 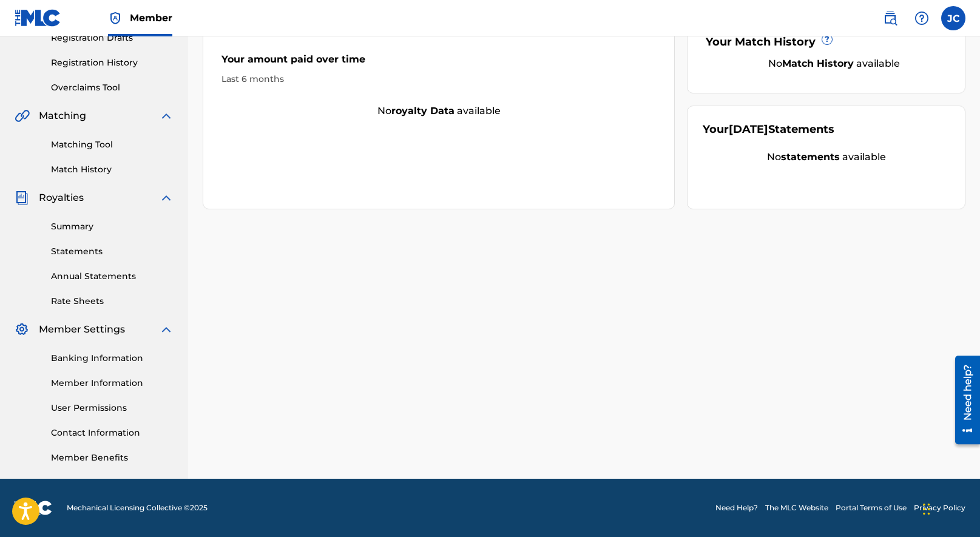 What do you see at coordinates (826, 42) in the screenshot?
I see `div: Your Match History` at bounding box center [826, 42].